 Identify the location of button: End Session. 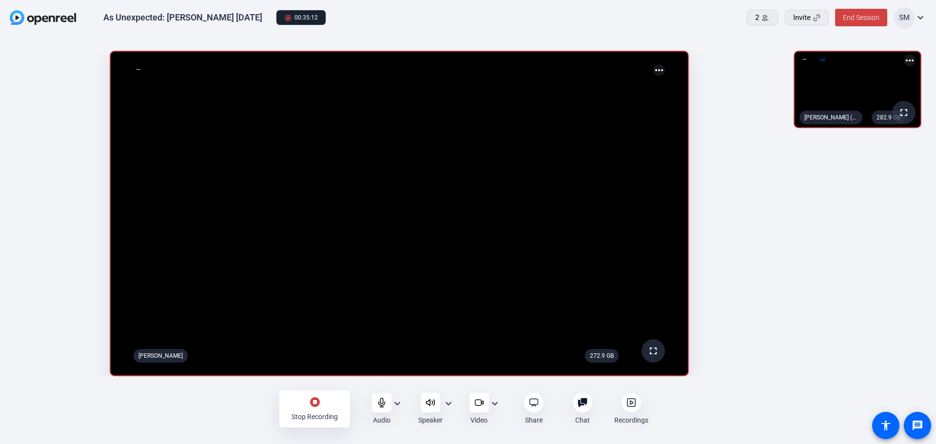
(861, 18).